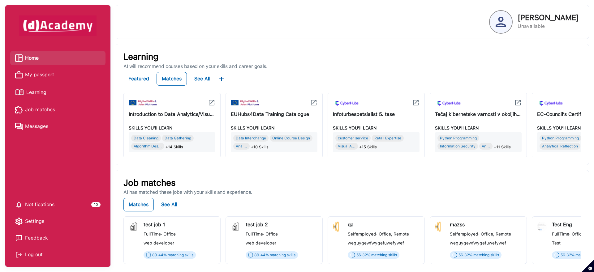 The height and width of the screenshot is (272, 594). I want to click on a: Messages iconMessages, so click(58, 127).